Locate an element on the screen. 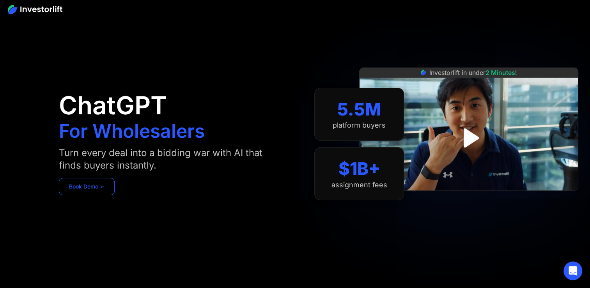  span: 2 Minutes is located at coordinates (500, 72).